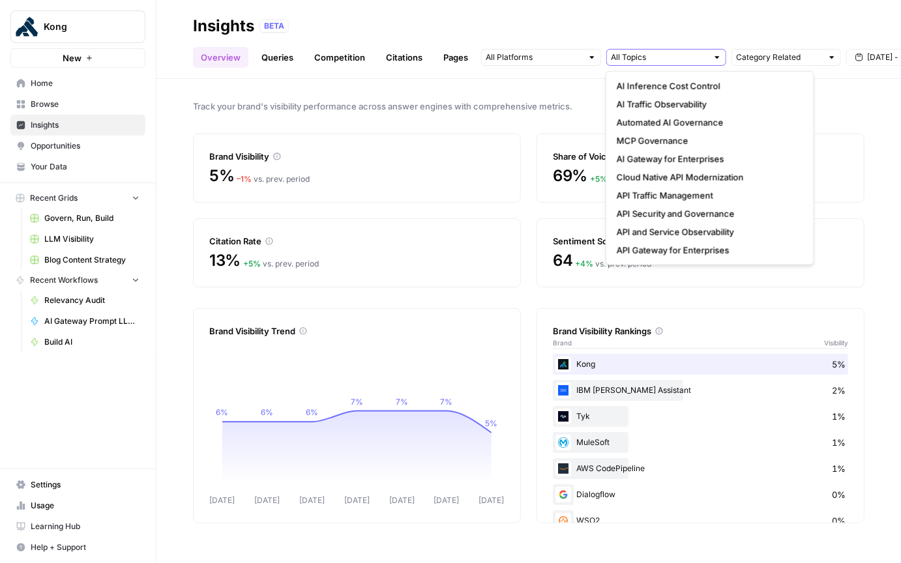  What do you see at coordinates (85, 83) in the screenshot?
I see `span: Home` at bounding box center [85, 83].